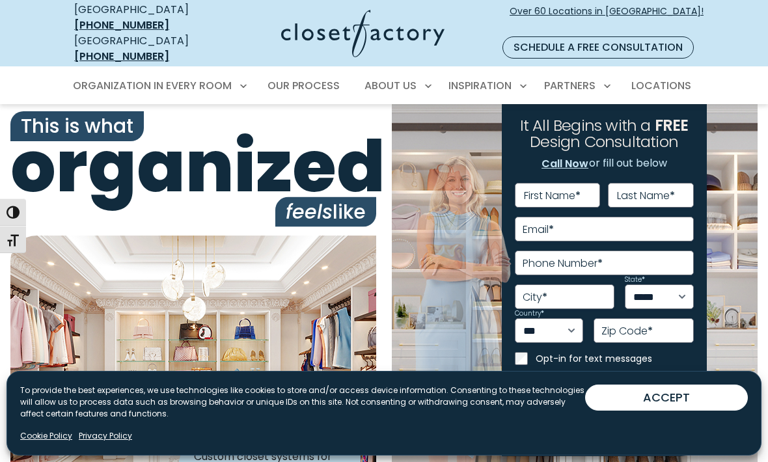 This screenshot has height=462, width=768. Describe the element at coordinates (362, 33) in the screenshot. I see `img: Closet Factory Logo` at that location.